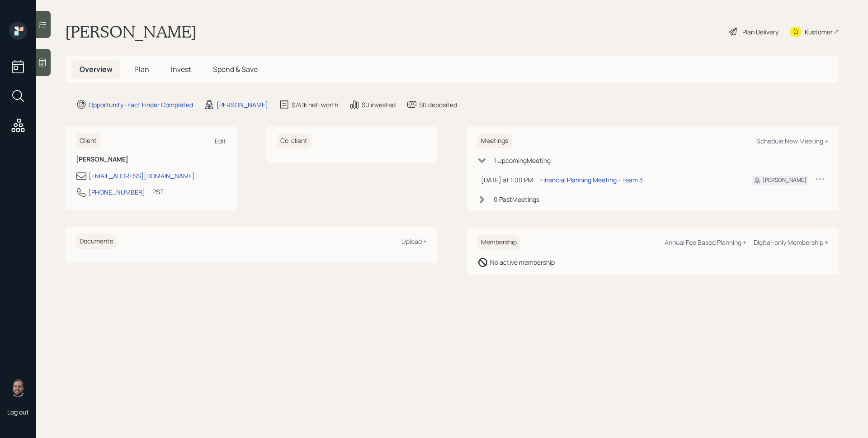  I want to click on div: 1 Upcoming Meeting, so click(522, 160).